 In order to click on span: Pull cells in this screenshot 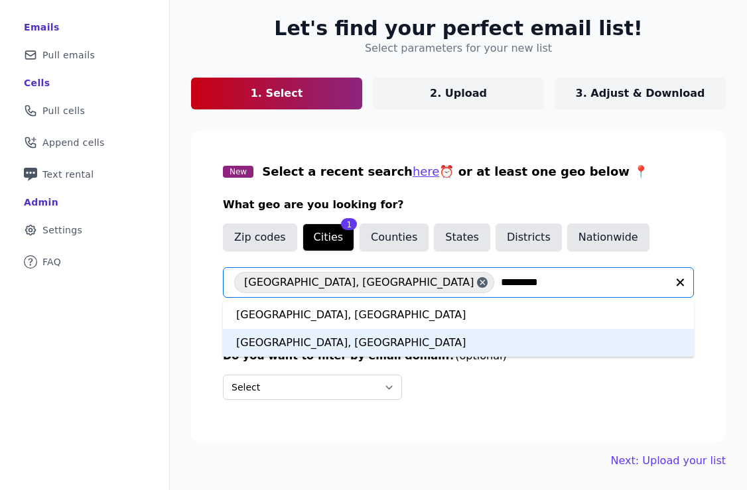, I will do `click(64, 111)`.